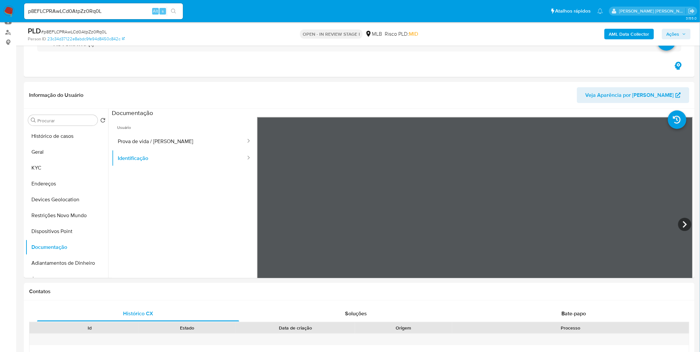  What do you see at coordinates (600, 11) in the screenshot?
I see `a: Notificações` at bounding box center [600, 11].